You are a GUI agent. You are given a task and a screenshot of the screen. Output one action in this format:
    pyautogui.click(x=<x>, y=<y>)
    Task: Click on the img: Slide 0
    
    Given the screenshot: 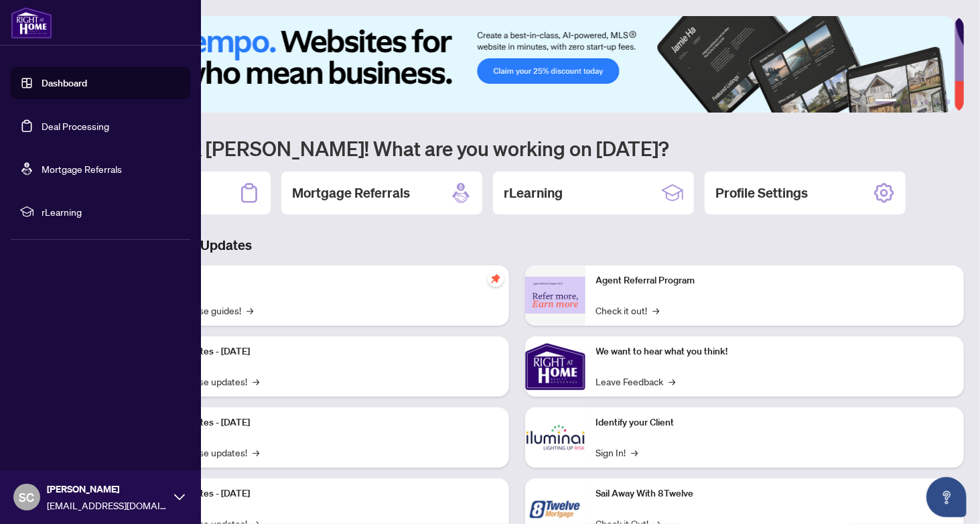 What is the action you would take?
    pyautogui.click(x=512, y=64)
    